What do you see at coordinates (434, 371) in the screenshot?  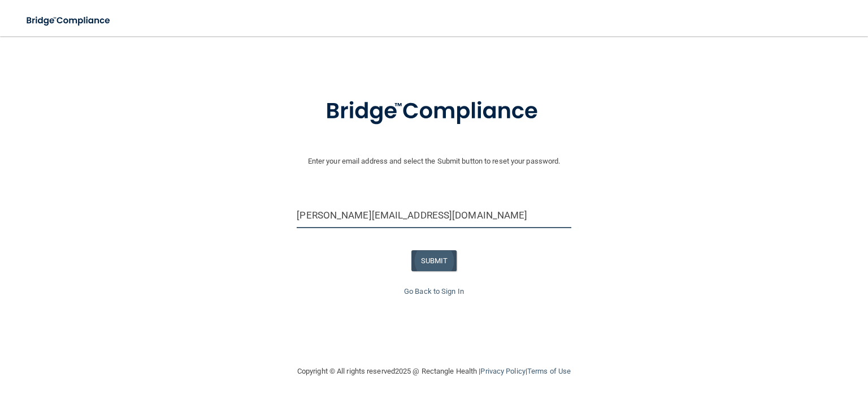 I see `div: Copyright © All rights reserved 2025 @ Rectangle Health | |` at bounding box center [434, 371].